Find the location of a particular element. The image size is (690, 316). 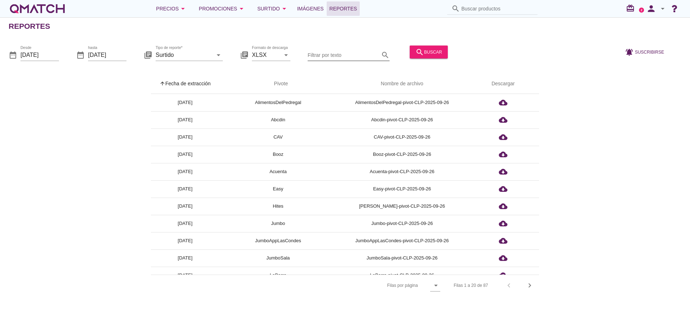

h2: Reportes is located at coordinates (29, 26).